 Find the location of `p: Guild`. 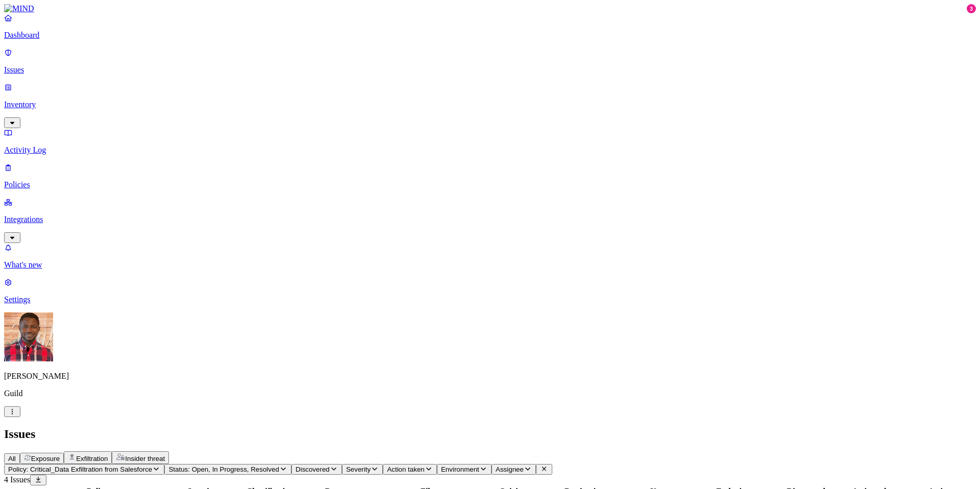

p: Guild is located at coordinates (490, 393).